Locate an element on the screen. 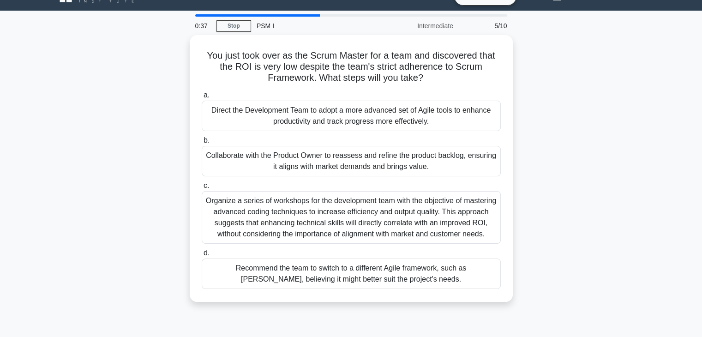 The image size is (702, 337). a: Stop is located at coordinates (234, 26).